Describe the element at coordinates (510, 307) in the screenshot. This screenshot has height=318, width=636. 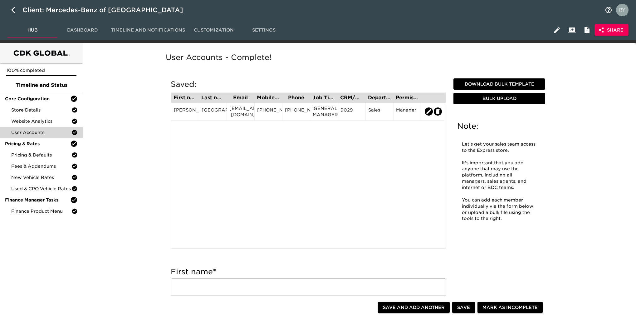
I see `button: Mark as Incomplete` at that location.